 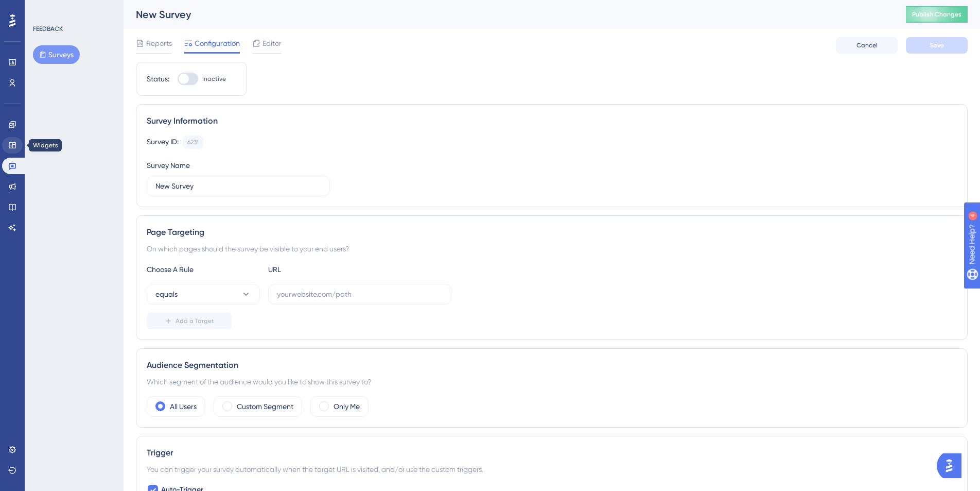 What do you see at coordinates (552, 452) in the screenshot?
I see `div: Trigger` at bounding box center [552, 452].